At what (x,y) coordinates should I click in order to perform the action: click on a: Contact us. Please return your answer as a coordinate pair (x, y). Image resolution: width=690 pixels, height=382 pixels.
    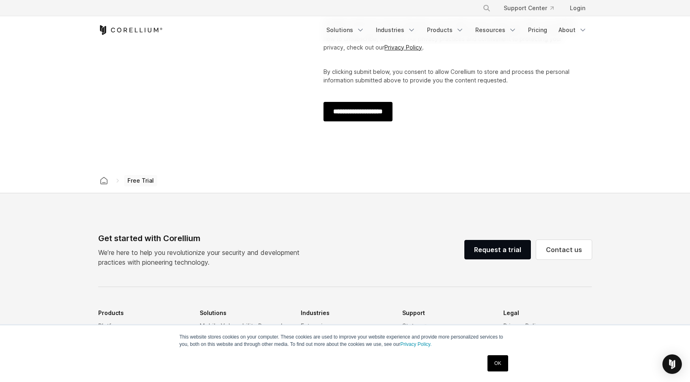
    Looking at the image, I should click on (564, 250).